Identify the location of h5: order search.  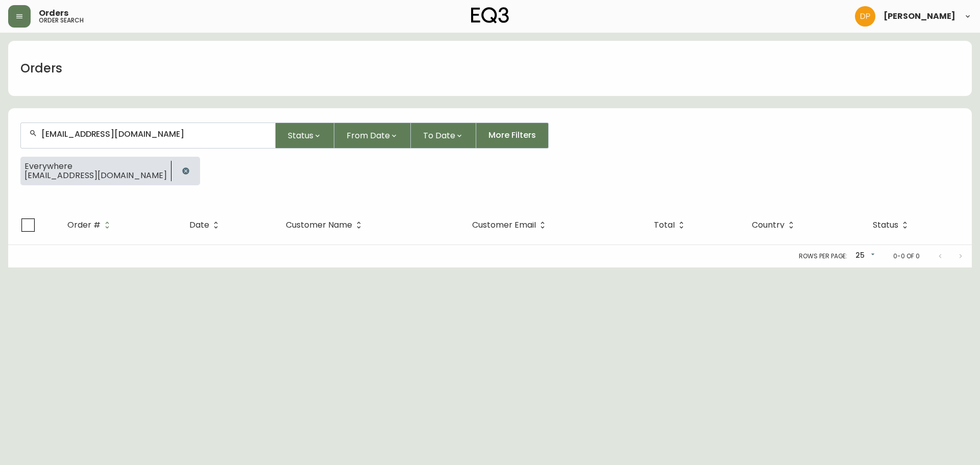
(62, 21).